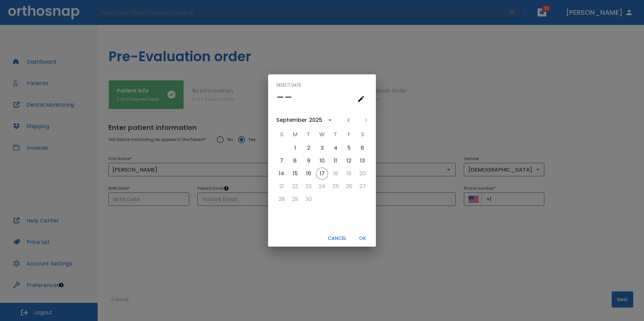  I want to click on button: Sep 11, 2025, so click(335, 161).